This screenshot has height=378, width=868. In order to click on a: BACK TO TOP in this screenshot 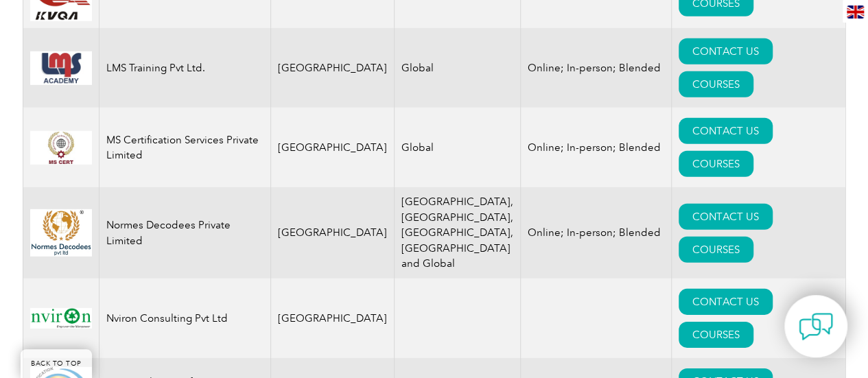, I will do `click(56, 364)`.